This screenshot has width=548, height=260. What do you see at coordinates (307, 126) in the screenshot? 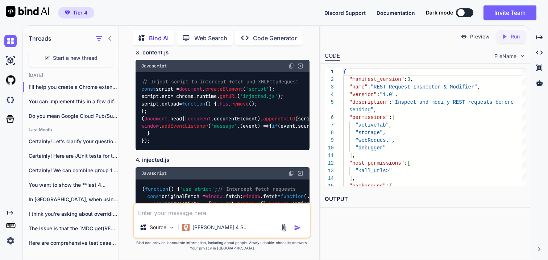
I see `span: source` at bounding box center [307, 126].